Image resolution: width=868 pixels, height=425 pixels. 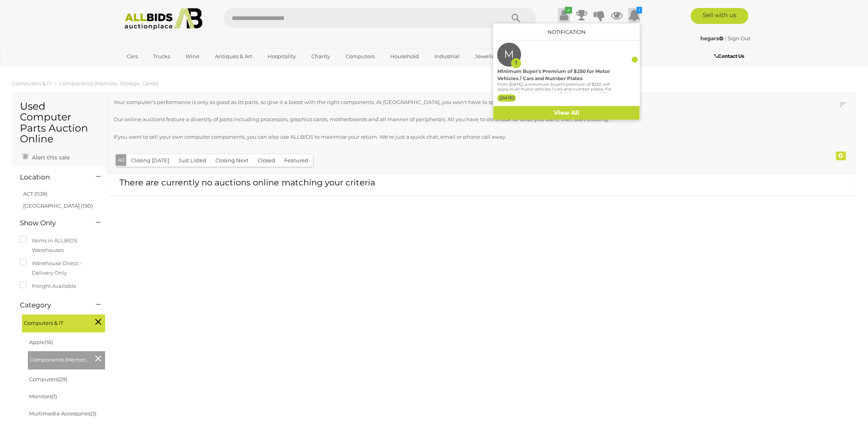 What do you see at coordinates (49, 379) in the screenshot?
I see `a: Computers(29)` at bounding box center [49, 379].